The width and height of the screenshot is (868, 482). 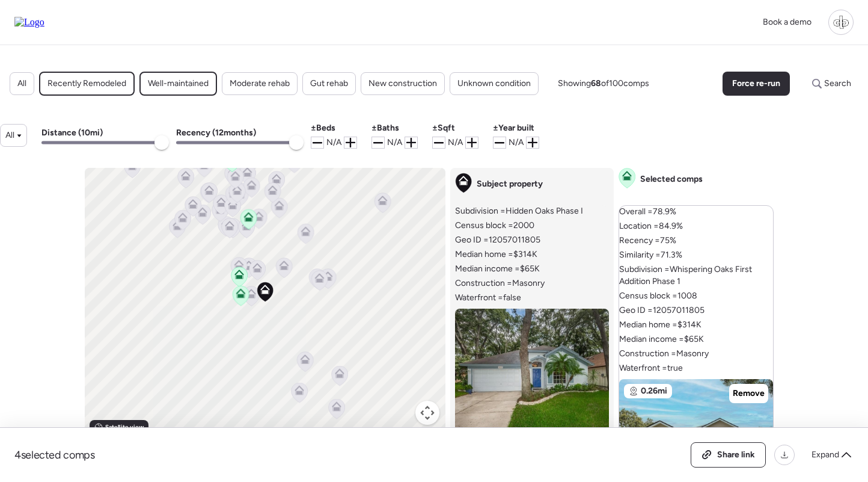 What do you see at coordinates (216, 133) in the screenshot?
I see `h3: Recency ( 12 months)` at bounding box center [216, 133].